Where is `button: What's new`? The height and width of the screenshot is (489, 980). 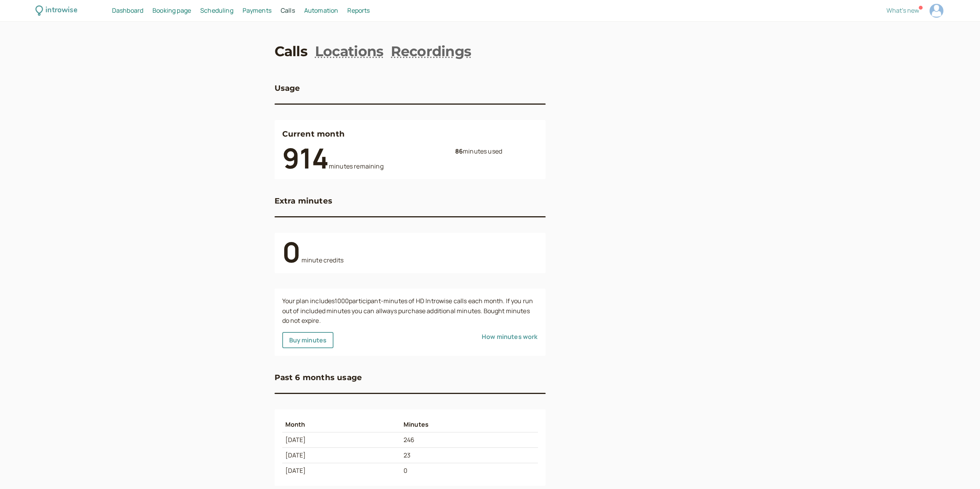 button: What's new is located at coordinates (902, 10).